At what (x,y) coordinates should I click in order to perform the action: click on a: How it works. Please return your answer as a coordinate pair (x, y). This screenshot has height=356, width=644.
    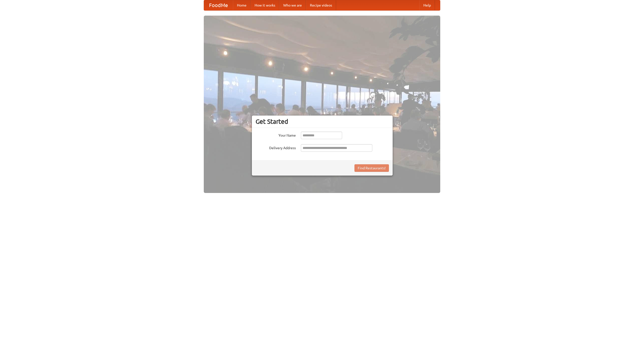
    Looking at the image, I should click on (265, 5).